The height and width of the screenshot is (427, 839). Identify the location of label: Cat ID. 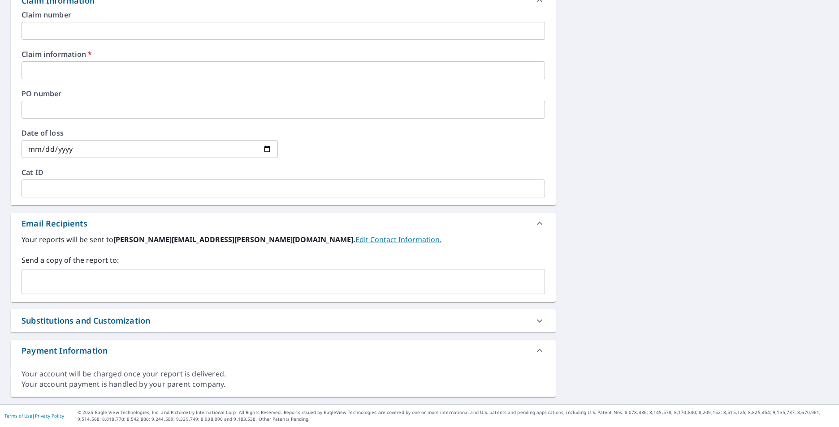
(283, 172).